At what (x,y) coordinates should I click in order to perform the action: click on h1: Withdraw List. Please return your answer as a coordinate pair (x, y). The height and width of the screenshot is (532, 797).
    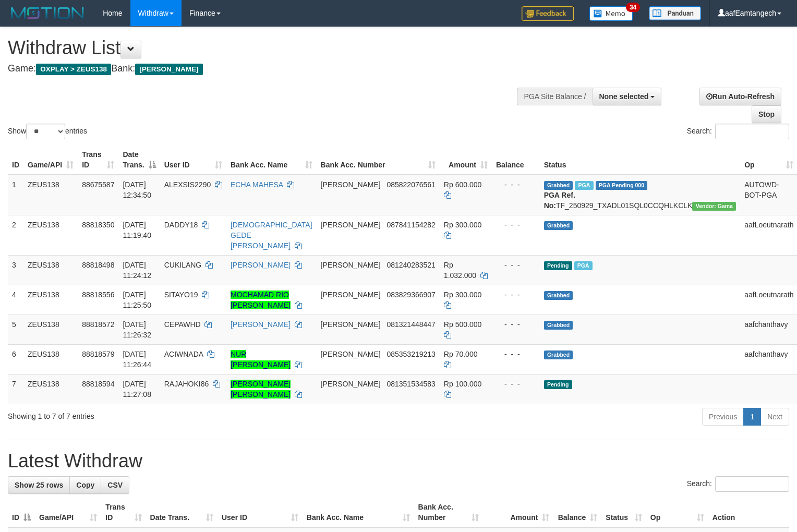
    Looking at the image, I should click on (264, 48).